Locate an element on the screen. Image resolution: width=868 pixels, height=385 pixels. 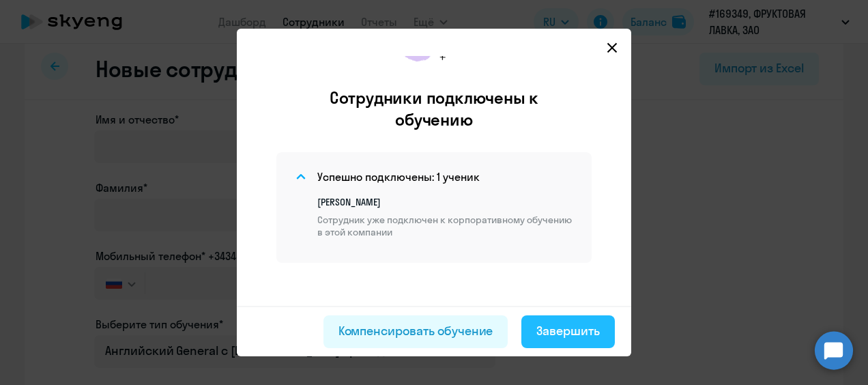
div: Компенсировать обучение is located at coordinates (415, 332).